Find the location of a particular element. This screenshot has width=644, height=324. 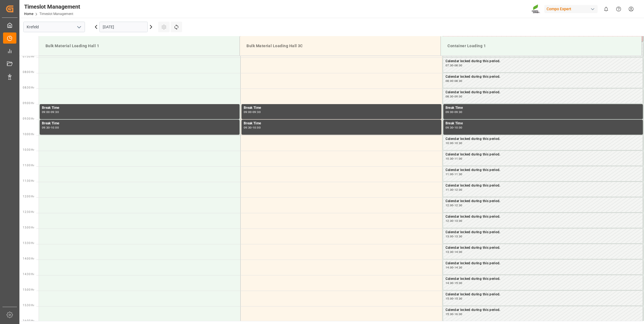

span: 14:00 Hr is located at coordinates (28, 258).